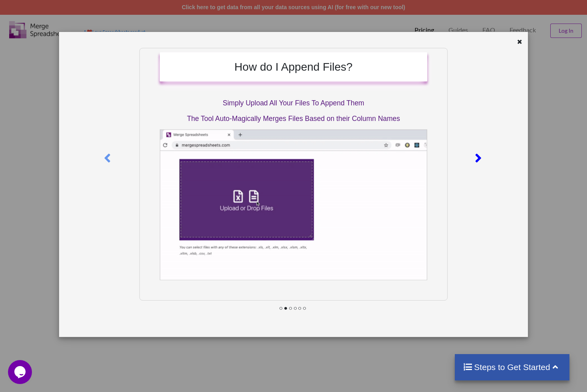 The image size is (587, 392). I want to click on h2: How do I Append Files?, so click(293, 67).